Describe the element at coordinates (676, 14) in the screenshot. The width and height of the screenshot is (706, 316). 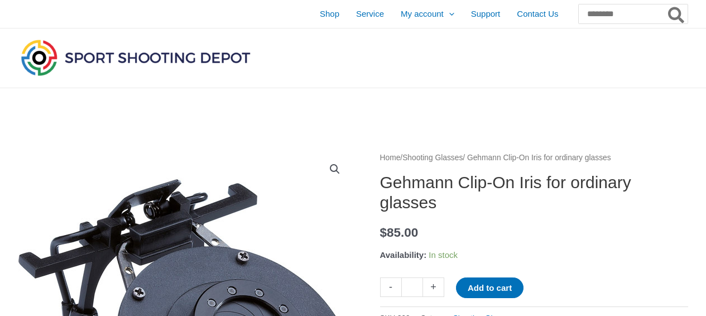
I see `button: Search` at that location.